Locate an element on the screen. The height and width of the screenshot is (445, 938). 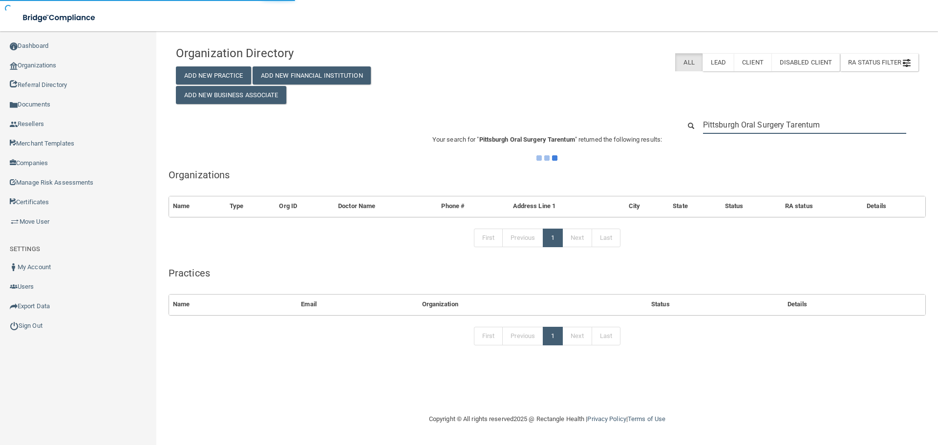
img: bridge_compliance_login_screen.278c3ca4.svg is located at coordinates (60, 18).